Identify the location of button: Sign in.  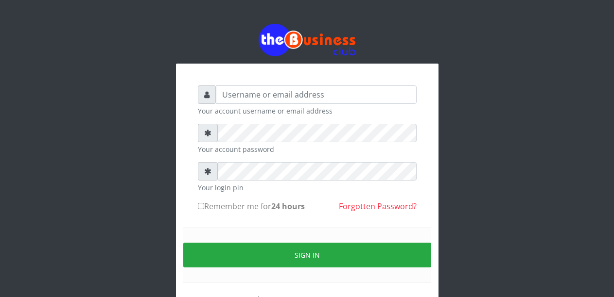
(307, 255).